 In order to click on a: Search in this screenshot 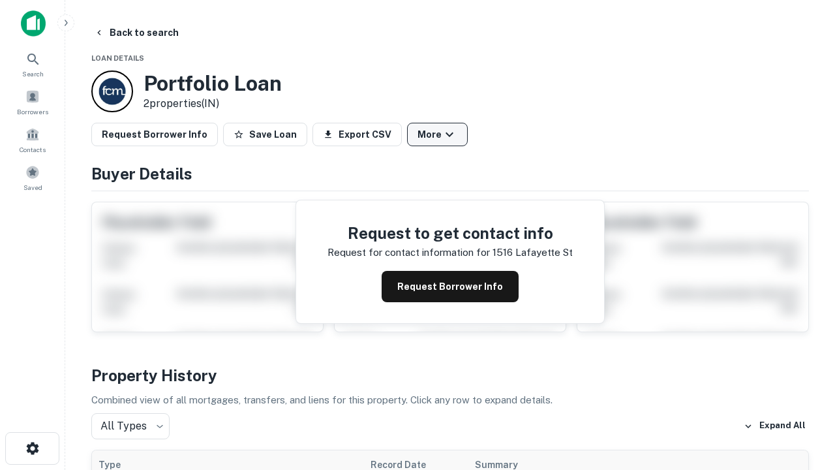, I will do `click(33, 64)`.